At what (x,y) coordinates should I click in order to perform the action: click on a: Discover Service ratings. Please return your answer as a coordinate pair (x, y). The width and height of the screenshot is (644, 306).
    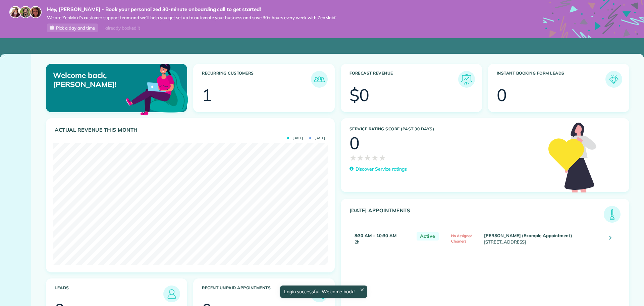
    Looking at the image, I should click on (378, 169).